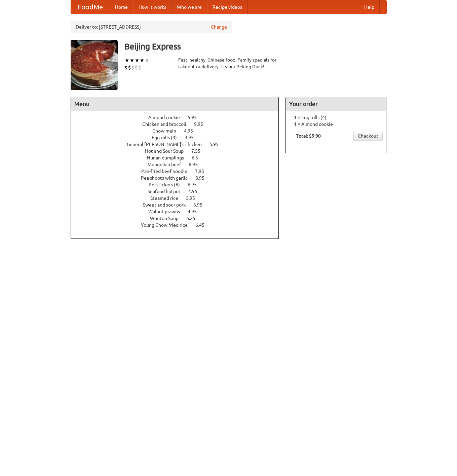  I want to click on span: Young Chow fried rice, so click(167, 225).